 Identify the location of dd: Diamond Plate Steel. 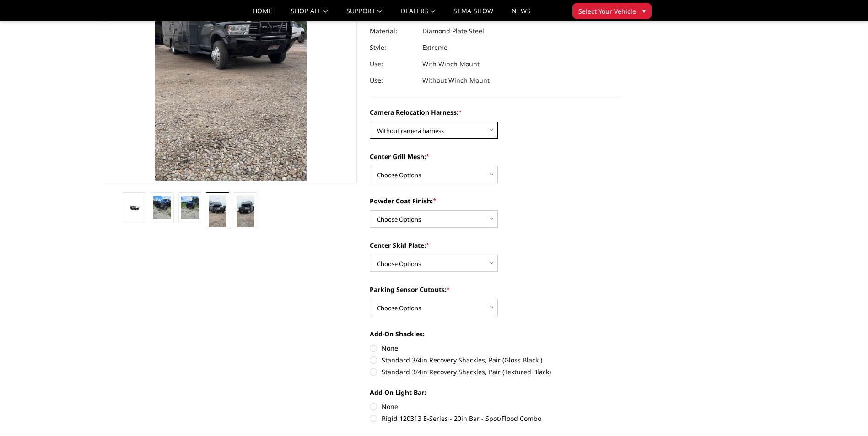
(453, 31).